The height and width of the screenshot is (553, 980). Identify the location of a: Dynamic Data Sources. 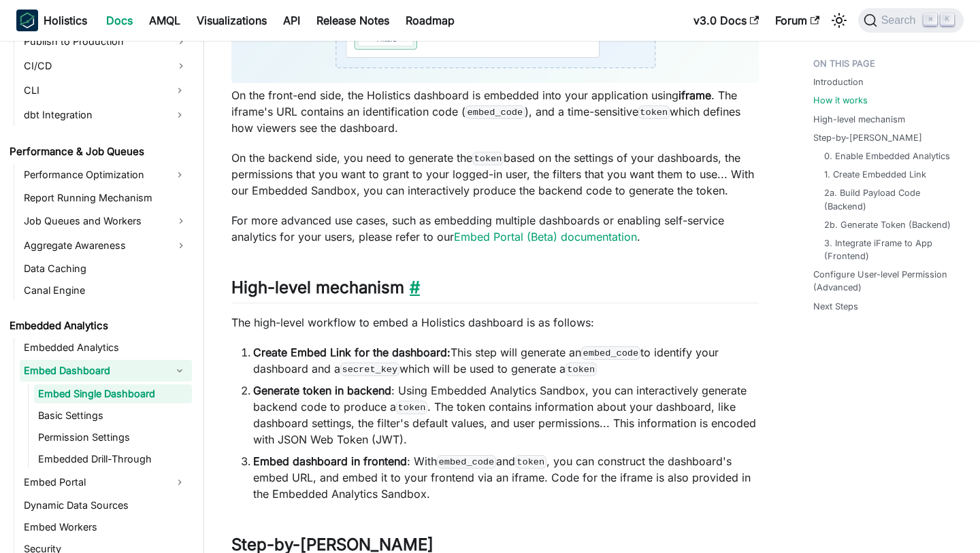
(105, 506).